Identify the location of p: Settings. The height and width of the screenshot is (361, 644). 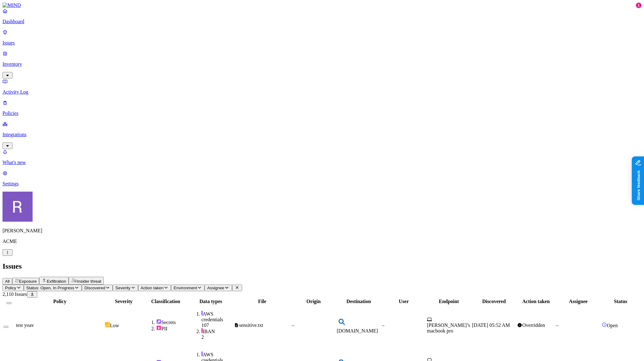
(322, 184).